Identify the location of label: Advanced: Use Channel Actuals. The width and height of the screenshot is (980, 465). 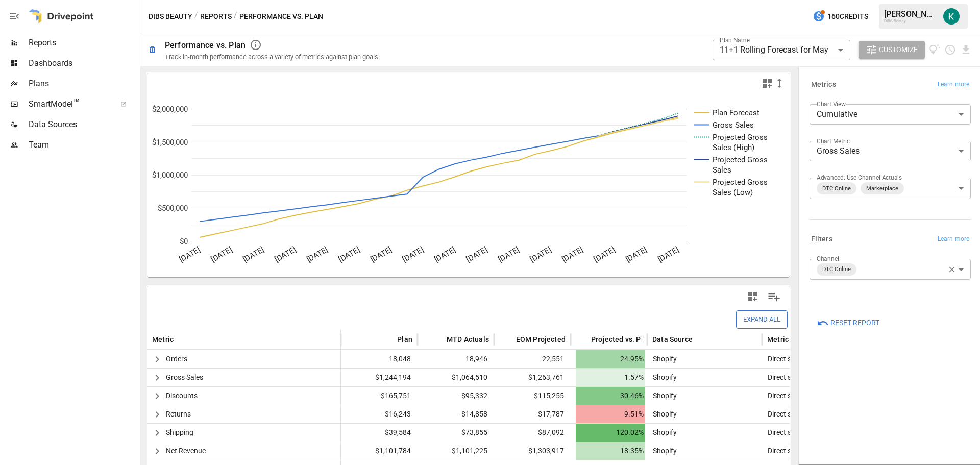
(859, 177).